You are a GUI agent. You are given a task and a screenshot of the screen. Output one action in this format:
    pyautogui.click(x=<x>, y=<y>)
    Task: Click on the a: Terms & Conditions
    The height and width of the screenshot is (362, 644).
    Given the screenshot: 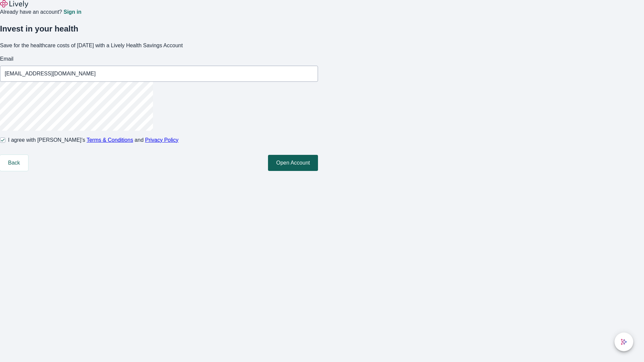 What is the action you would take?
    pyautogui.click(x=109, y=140)
    